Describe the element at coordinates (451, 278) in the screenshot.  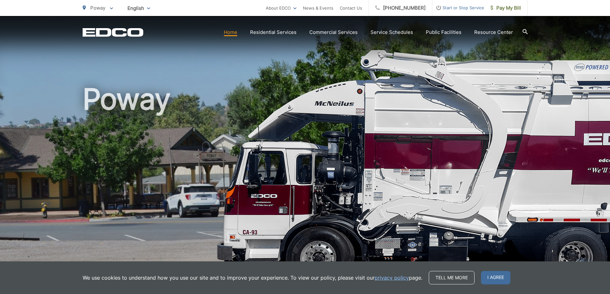
I see `a: Tell me more` at that location.